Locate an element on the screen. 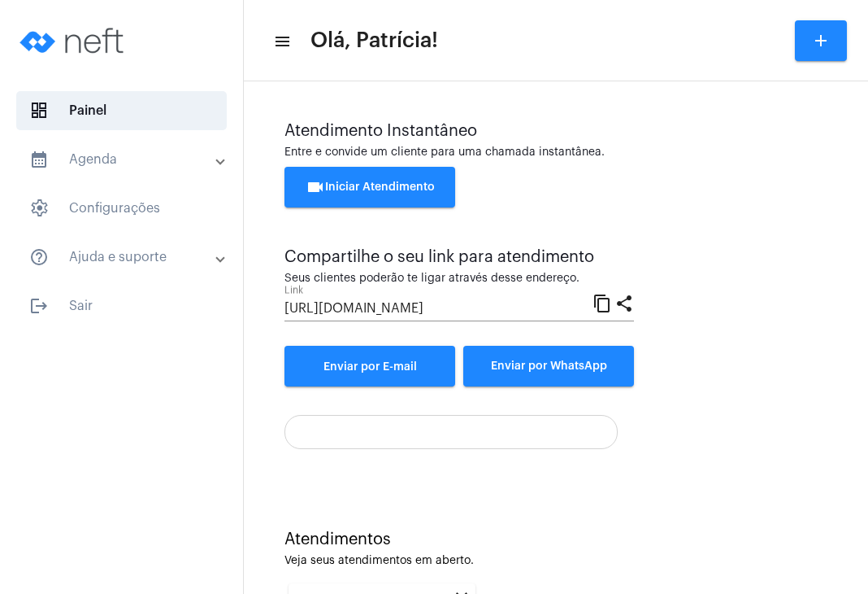 The image size is (868, 594). img: logo-neft-novo-2.png is located at coordinates (74, 41).